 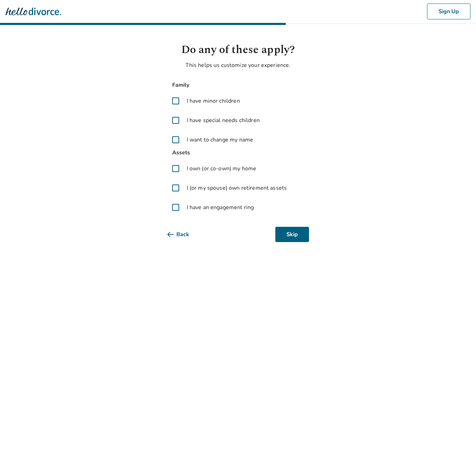 What do you see at coordinates (459, 439) in the screenshot?
I see `div: Chat Widget` at bounding box center [459, 439].